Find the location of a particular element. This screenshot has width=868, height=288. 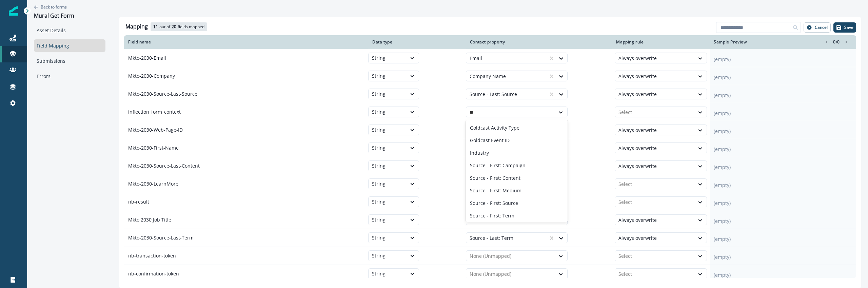

a: Asset Details is located at coordinates (69, 30).